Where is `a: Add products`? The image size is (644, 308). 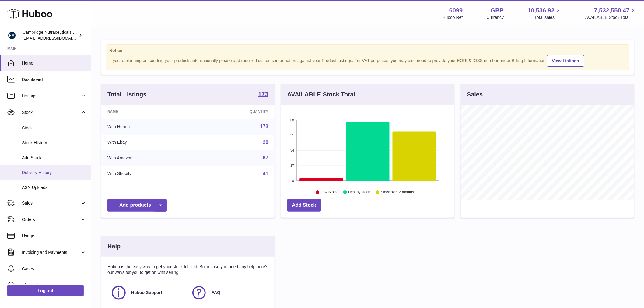 a: Add products is located at coordinates (137, 205).